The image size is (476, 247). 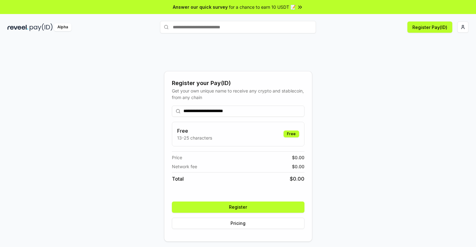 What do you see at coordinates (184, 167) in the screenshot?
I see `span: Network fee` at bounding box center [184, 167].